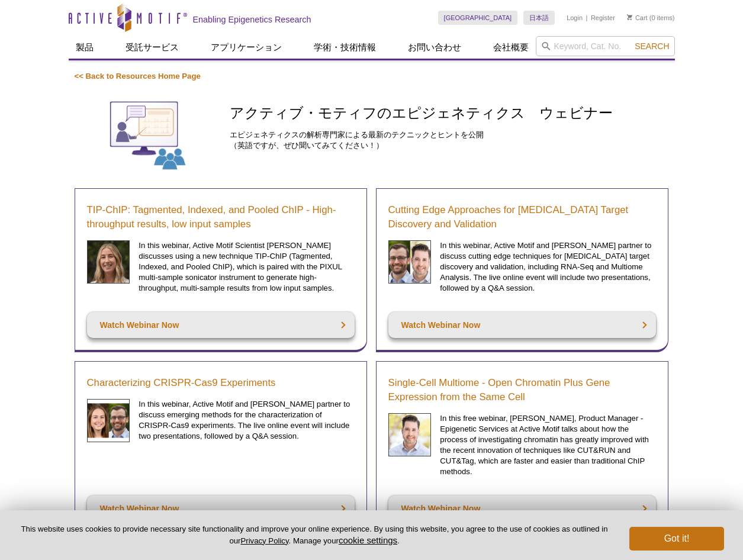 The width and height of the screenshot is (743, 560). Describe the element at coordinates (181, 383) in the screenshot. I see `a: Characterizing CRISPR-Cas9 Experiments` at that location.